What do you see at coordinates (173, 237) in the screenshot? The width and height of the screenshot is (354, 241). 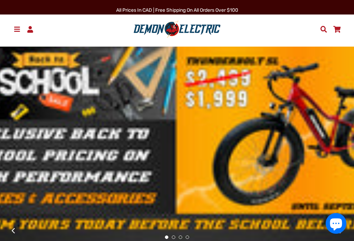 I see `button: 2 of 4` at bounding box center [173, 237].